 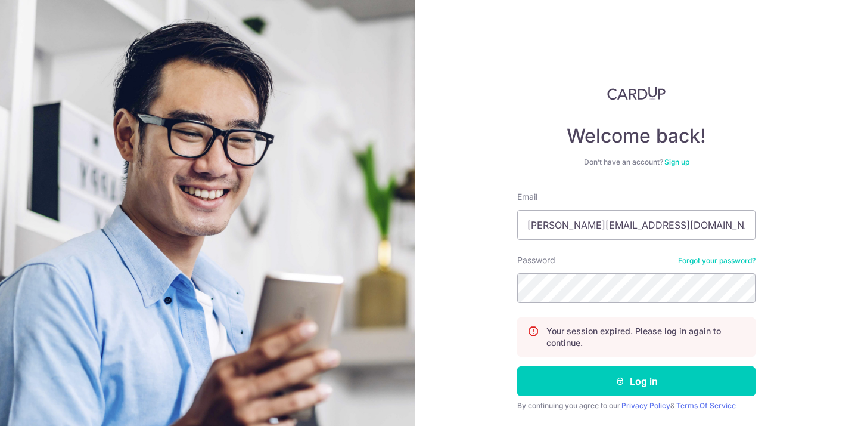 What do you see at coordinates (637, 225) in the screenshot?
I see `input: Enter your Email` at bounding box center [637, 225].